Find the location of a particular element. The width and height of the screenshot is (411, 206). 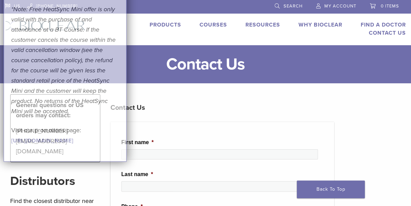

a: Courses is located at coordinates (213, 25).